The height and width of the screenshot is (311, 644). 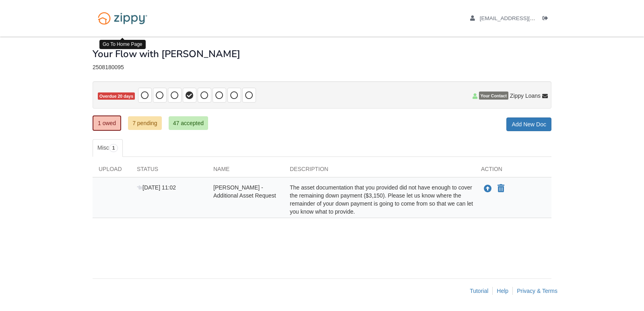 What do you see at coordinates (116, 96) in the screenshot?
I see `span: Overdue 20 days` at bounding box center [116, 96].